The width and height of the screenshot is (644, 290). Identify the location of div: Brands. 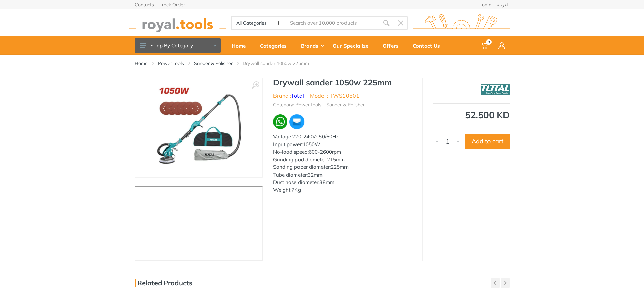
(312, 46).